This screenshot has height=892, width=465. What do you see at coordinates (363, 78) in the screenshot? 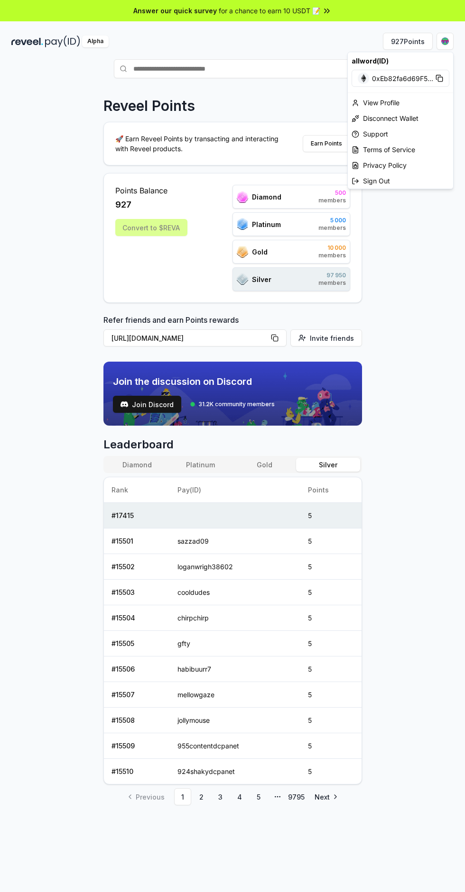
I see `img: Ethereum` at bounding box center [363, 78].